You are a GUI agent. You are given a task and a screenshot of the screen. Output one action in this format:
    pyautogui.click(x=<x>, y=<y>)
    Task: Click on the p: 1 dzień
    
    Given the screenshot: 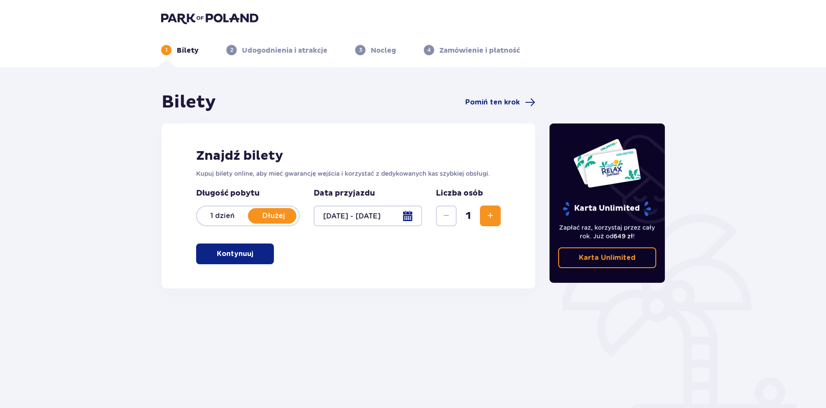 What is the action you would take?
    pyautogui.click(x=223, y=216)
    